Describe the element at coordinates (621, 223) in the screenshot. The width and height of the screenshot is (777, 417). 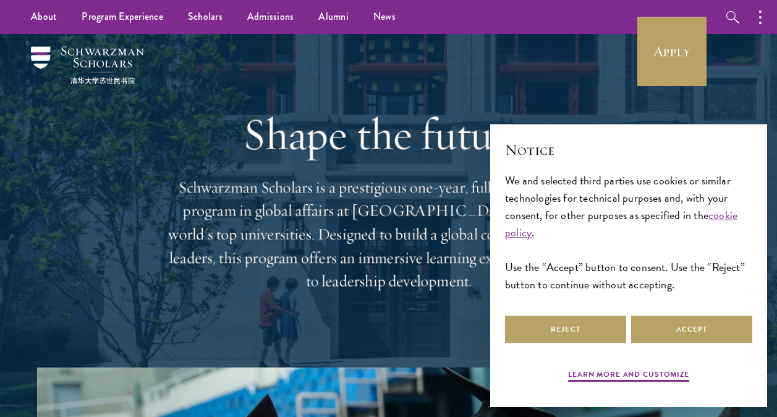
I see `a: cookie policy` at that location.